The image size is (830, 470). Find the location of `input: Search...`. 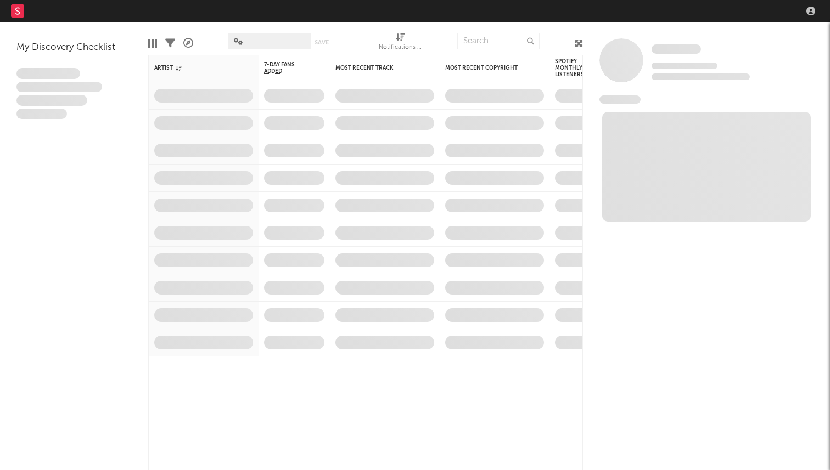

input: Search... is located at coordinates (498, 41).